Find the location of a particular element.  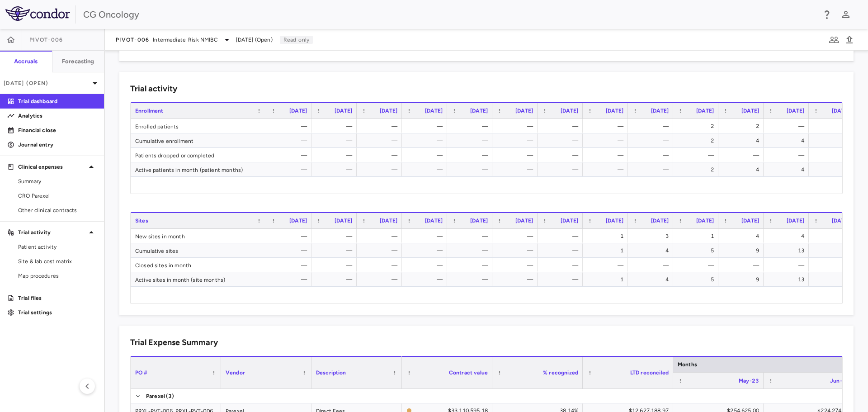

div: Closed sites in month is located at coordinates (198, 265).